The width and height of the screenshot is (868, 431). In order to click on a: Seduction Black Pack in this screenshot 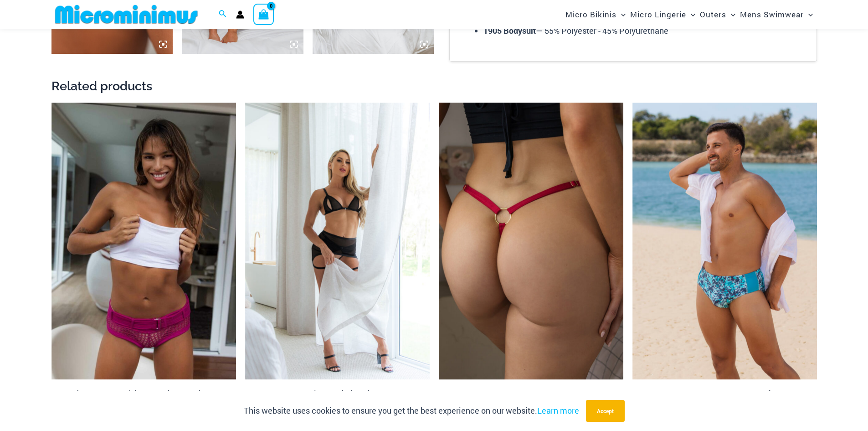, I will do `click(337, 395)`.